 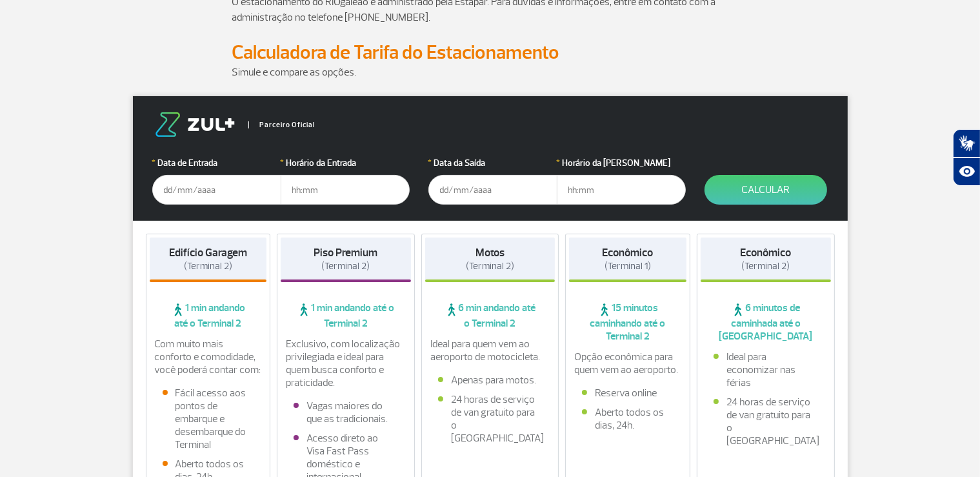 I want to click on button: Abrir recursos assistivos., so click(x=967, y=172).